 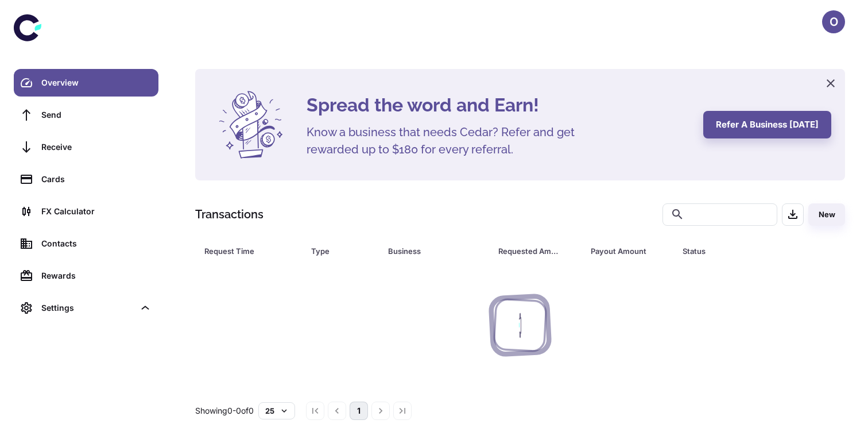 I want to click on button: 25, so click(x=277, y=411).